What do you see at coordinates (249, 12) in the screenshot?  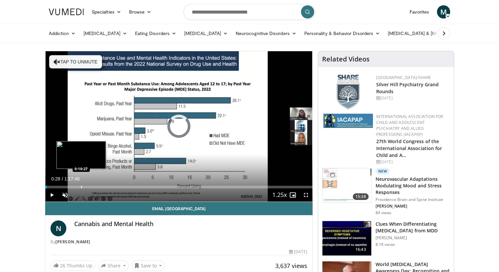 I see `input: Search topics, interventions` at bounding box center [249, 12].